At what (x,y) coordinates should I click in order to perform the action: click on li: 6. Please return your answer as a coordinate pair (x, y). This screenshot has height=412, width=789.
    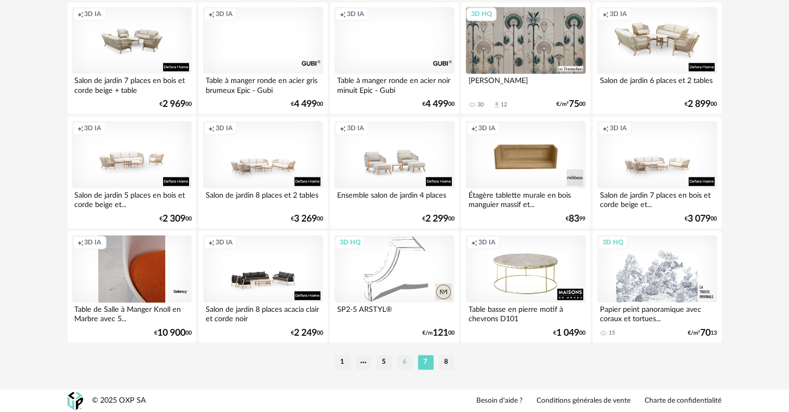
    Looking at the image, I should click on (405, 362).